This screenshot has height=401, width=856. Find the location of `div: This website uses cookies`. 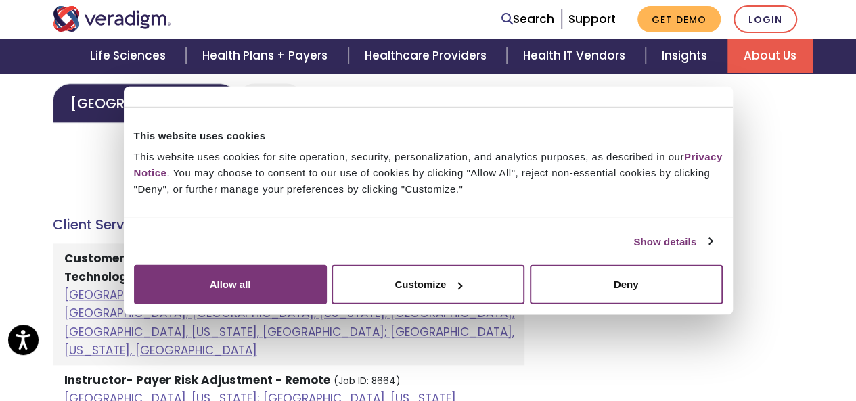

div: This website uses cookies is located at coordinates (428, 135).